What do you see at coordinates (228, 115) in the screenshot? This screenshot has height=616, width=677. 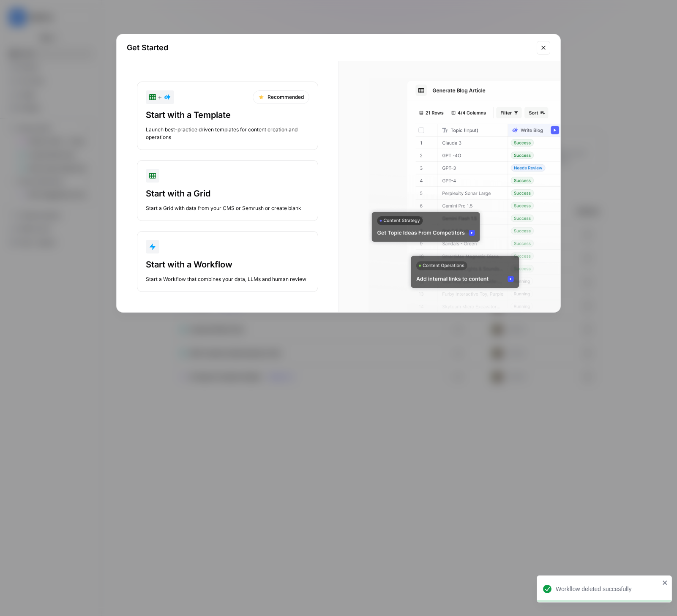 I see `div: Start with a Template` at bounding box center [228, 115].